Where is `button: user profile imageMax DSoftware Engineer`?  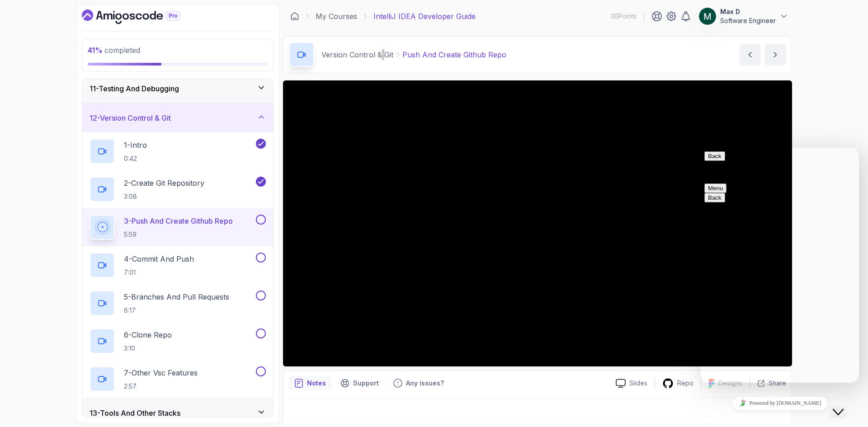 button: user profile imageMax DSoftware Engineer is located at coordinates (744, 16).